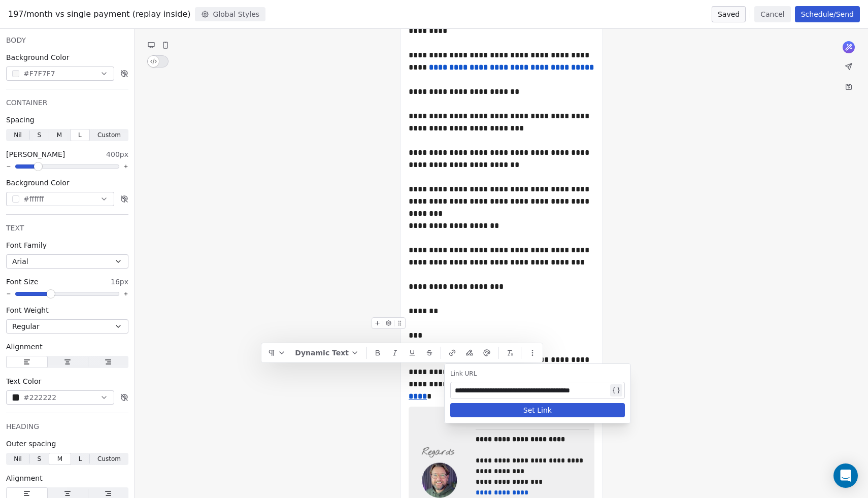 The width and height of the screenshot is (868, 498). Describe the element at coordinates (117, 155) in the screenshot. I see `span: 400px` at that location.